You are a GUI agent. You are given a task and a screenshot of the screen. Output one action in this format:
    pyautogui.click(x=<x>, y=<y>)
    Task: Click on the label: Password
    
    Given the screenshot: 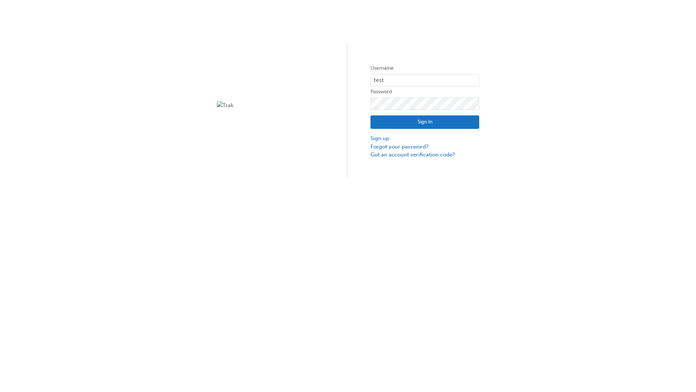 What is the action you would take?
    pyautogui.click(x=425, y=92)
    